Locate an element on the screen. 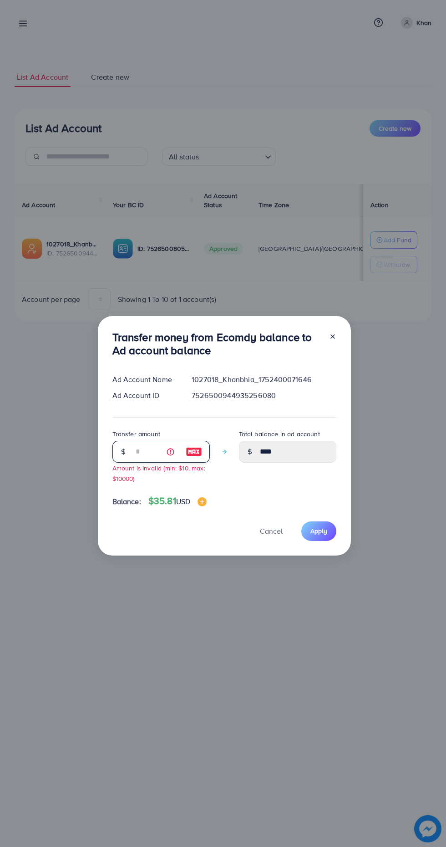 Image resolution: width=446 pixels, height=847 pixels. div: 7526500944935256080 is located at coordinates (264, 395).